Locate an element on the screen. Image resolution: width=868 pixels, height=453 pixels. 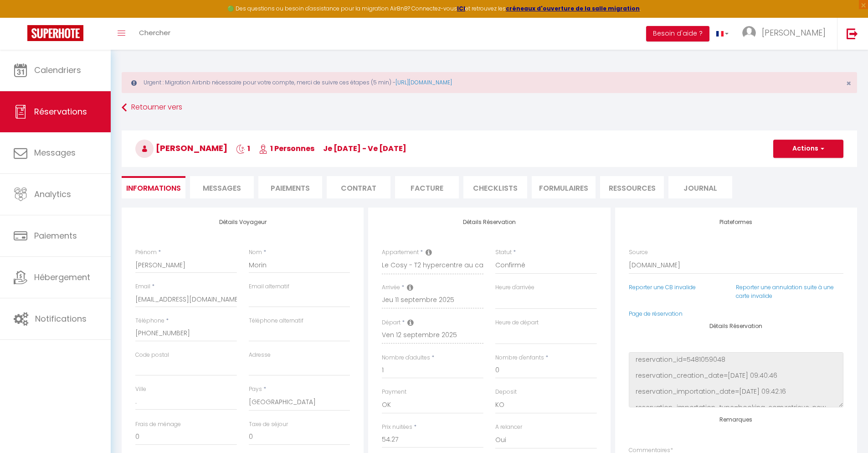
span: Paiements is located at coordinates (56, 236).